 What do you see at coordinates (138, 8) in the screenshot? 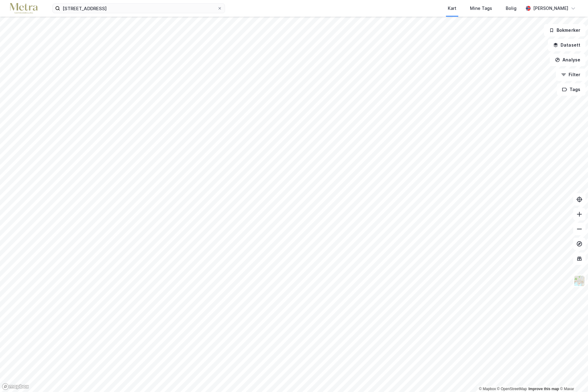
I see `input: Søk på adresse, matrikkel, gårdeiere, leietakere eller personer` at bounding box center [138, 8].